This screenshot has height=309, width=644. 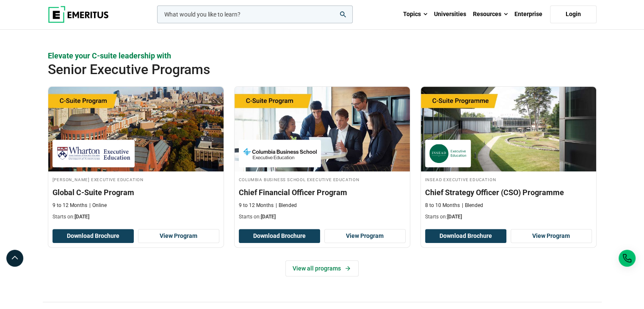 I want to click on p: Online, so click(x=97, y=206).